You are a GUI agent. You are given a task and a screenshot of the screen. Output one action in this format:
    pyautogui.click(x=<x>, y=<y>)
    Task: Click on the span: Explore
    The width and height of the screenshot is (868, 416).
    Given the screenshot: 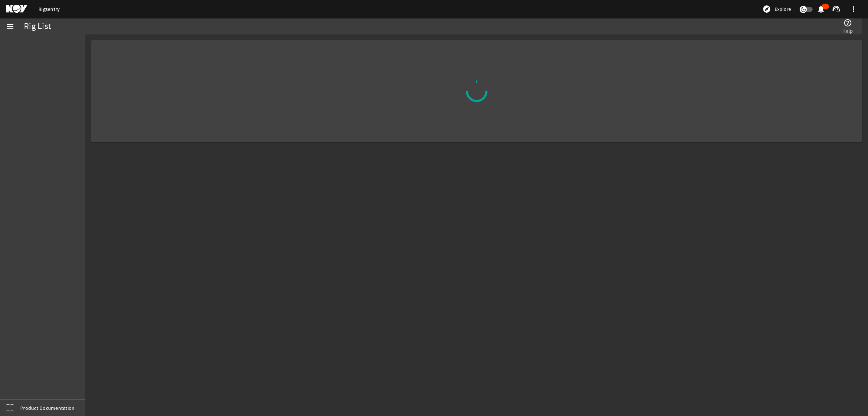 What is the action you would take?
    pyautogui.click(x=783, y=9)
    